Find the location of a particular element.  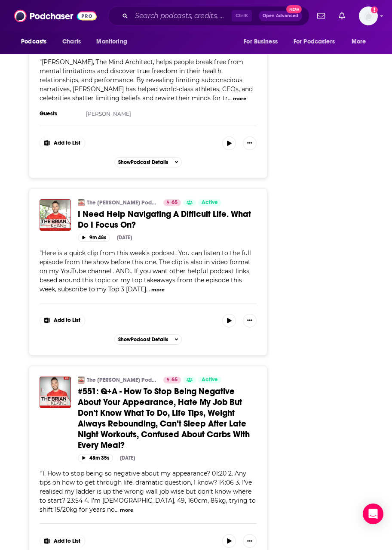

span: For Podcasters is located at coordinates (314, 42).